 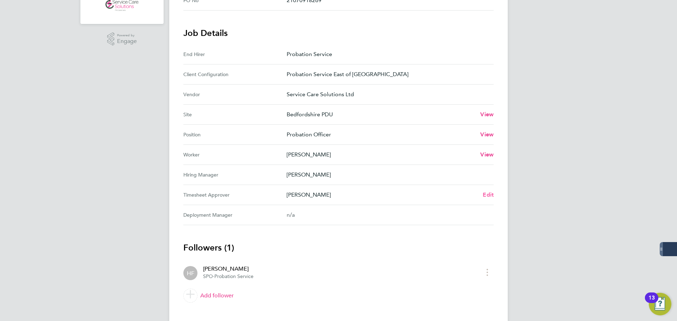 I want to click on span: Powered by, so click(x=127, y=35).